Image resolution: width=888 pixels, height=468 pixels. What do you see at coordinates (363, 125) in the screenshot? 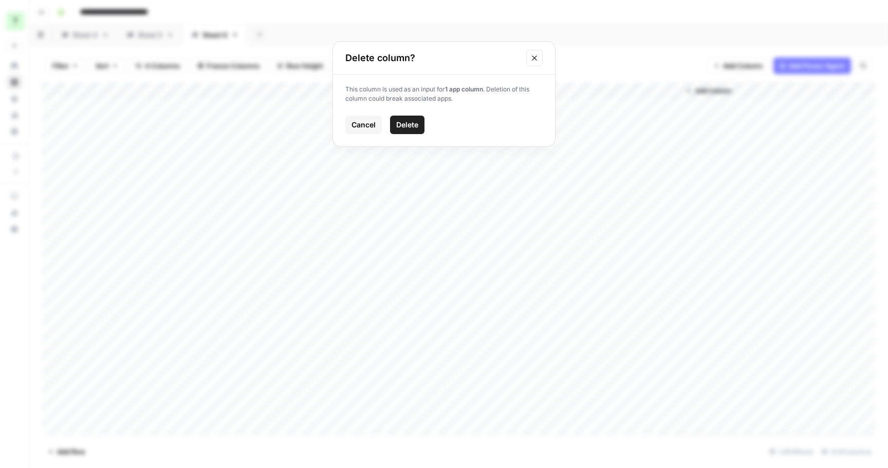
I see `button: Cancel` at bounding box center [363, 125].